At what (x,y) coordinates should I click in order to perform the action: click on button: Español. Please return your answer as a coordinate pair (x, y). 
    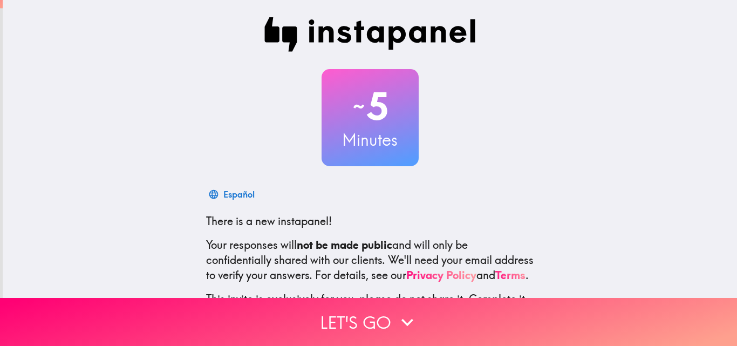
    Looking at the image, I should click on (233, 194).